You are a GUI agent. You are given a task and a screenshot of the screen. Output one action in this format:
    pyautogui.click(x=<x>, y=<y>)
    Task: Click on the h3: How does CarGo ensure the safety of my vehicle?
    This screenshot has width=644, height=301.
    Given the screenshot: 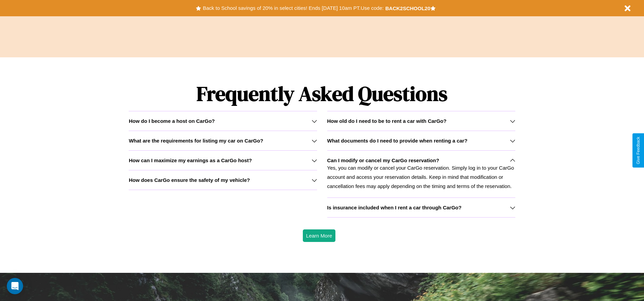 What is the action you would take?
    pyautogui.click(x=189, y=180)
    